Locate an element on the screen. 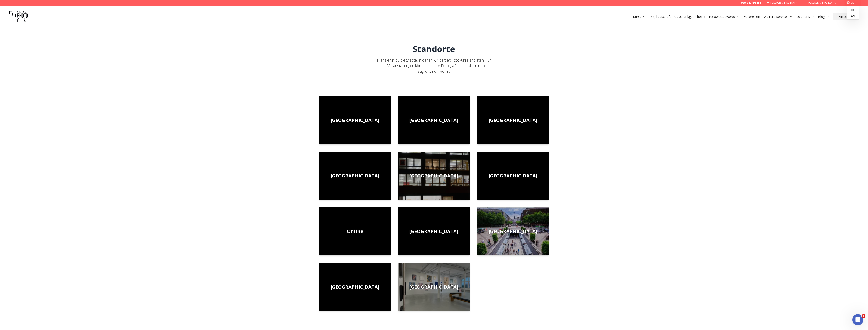 This screenshot has width=868, height=330. a: en is located at coordinates (853, 16).